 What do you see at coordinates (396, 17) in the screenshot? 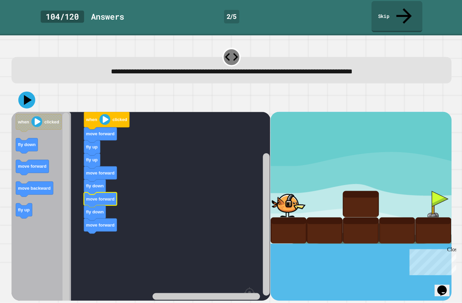
I see `a: Skip` at bounding box center [396, 17].